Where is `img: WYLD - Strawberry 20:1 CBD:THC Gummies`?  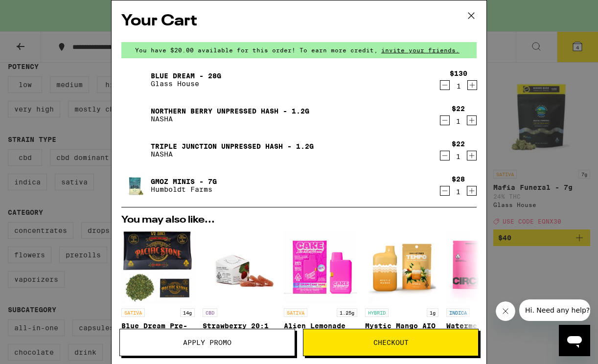
img: WYLD - Strawberry 20:1 CBD:THC Gummies is located at coordinates (240, 267).